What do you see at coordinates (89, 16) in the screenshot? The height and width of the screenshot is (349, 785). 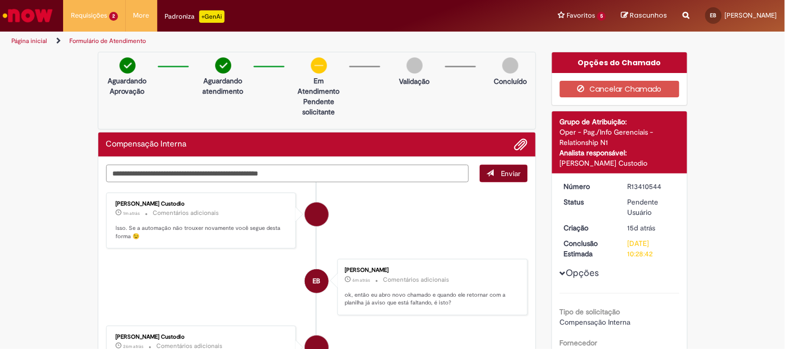 I see `span: Requisições` at bounding box center [89, 16].